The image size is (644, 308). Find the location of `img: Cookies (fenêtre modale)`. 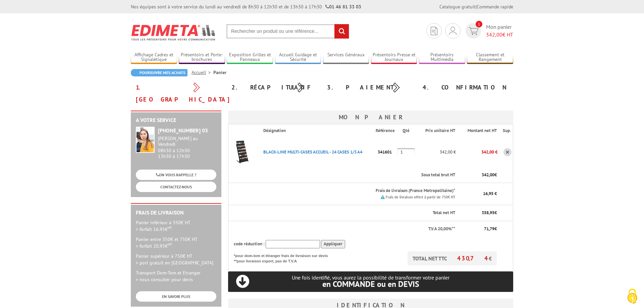

img: Cookies (fenêtre modale) is located at coordinates (633, 297).